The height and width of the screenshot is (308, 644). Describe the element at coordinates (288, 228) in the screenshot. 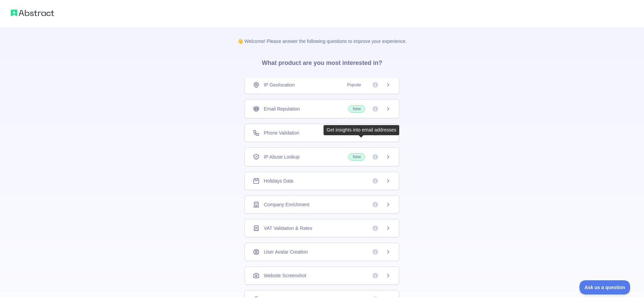

I see `span: VAT Validation & Rates` at that location.